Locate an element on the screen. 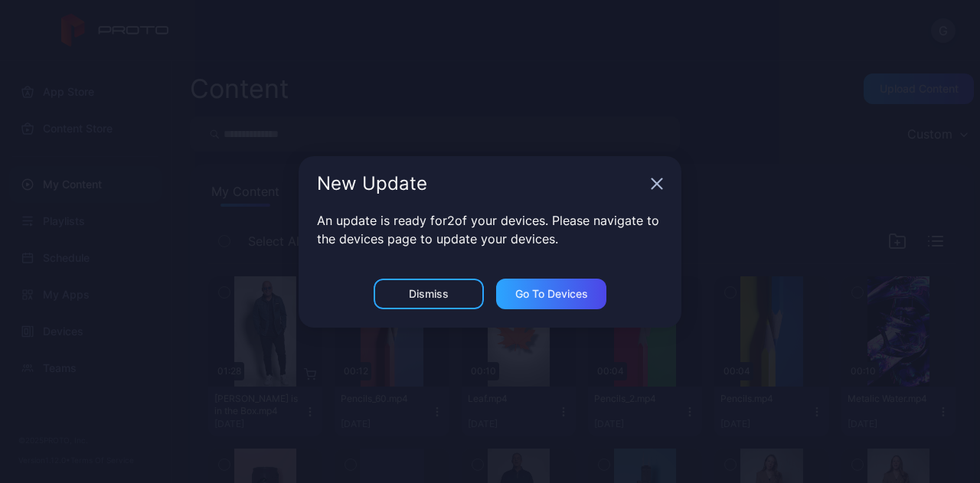 This screenshot has height=483, width=980. p: An update is ready for 2 of your devices. Please navigate to the devices page to update your devi... is located at coordinates (490, 229).